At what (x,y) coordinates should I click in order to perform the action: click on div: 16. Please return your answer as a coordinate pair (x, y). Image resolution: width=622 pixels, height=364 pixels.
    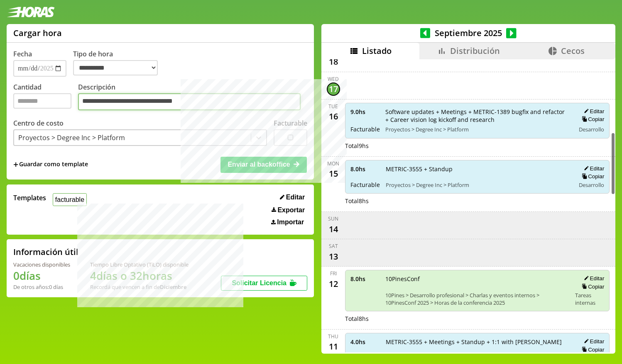
    Looking at the image, I should click on (333, 117).